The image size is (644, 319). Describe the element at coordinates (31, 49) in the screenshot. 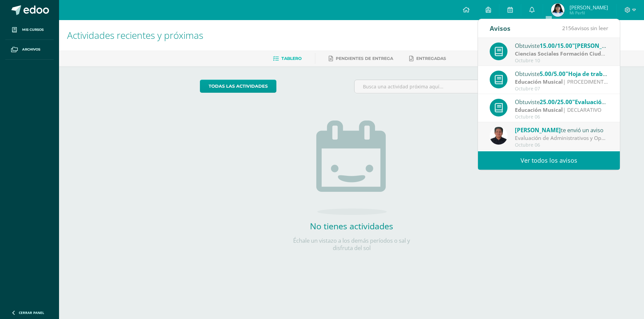

I see `span: Archivos` at that location.